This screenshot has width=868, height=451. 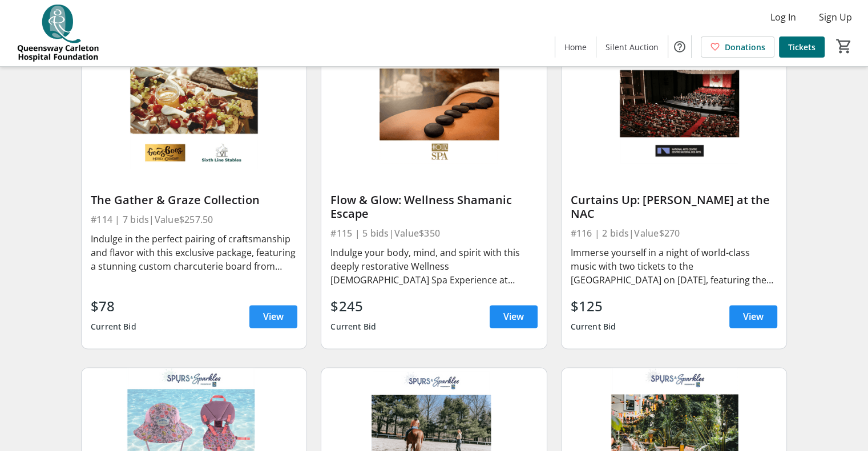 I want to click on div: The Gather & Graze Collection, so click(x=194, y=200).